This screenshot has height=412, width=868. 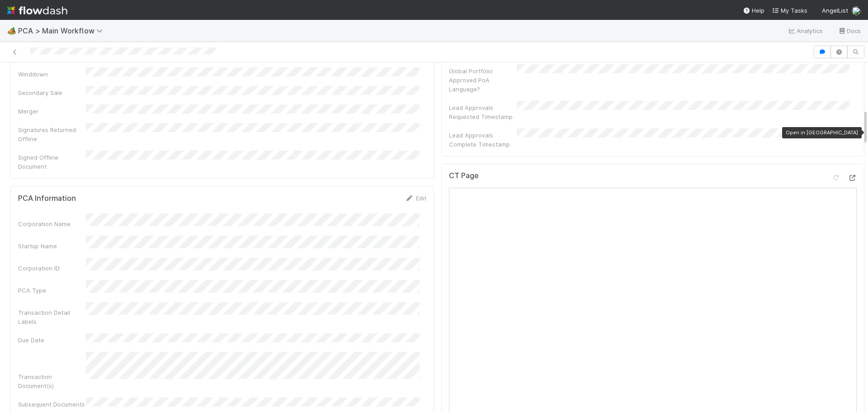 What do you see at coordinates (37, 11) in the screenshot?
I see `img: logo-inverted-e16ddd16eac7371096b0.svg` at bounding box center [37, 11].